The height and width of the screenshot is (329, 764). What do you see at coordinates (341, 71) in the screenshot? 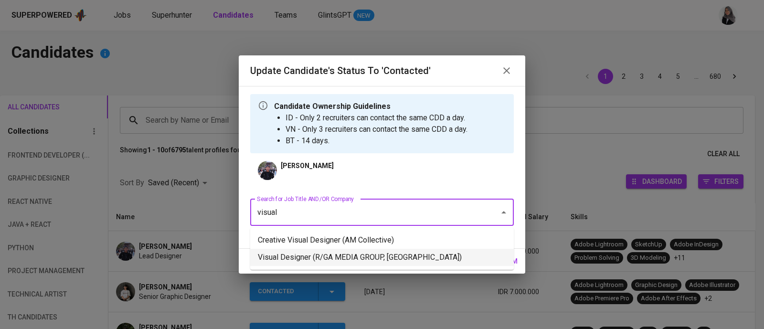
I see `h6: Update Candidate's Status to 'Contacted'` at bounding box center [341, 71].